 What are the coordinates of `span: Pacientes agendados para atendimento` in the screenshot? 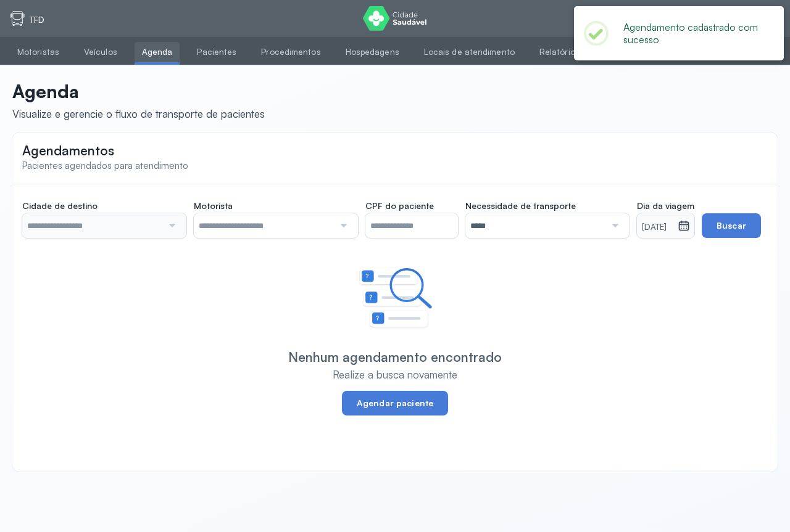 It's located at (105, 165).